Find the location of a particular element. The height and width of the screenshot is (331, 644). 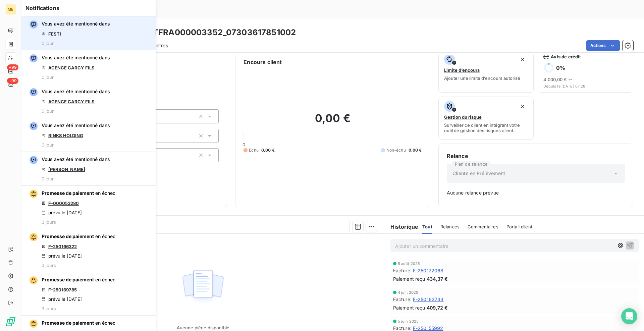

button: Gestion du risqueSurveiller ce client en intégrant votre outil de gestion des risques client. is located at coordinates (486, 118).